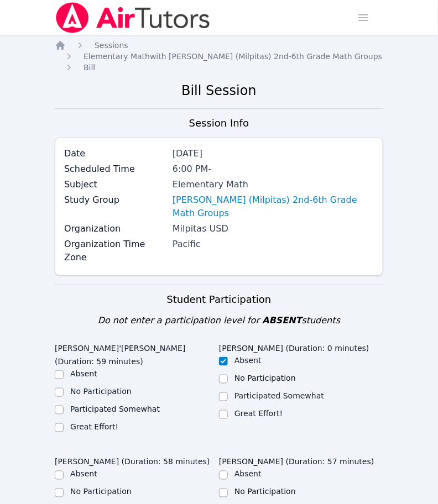 This screenshot has height=504, width=438. I want to click on a: Bill, so click(89, 67).